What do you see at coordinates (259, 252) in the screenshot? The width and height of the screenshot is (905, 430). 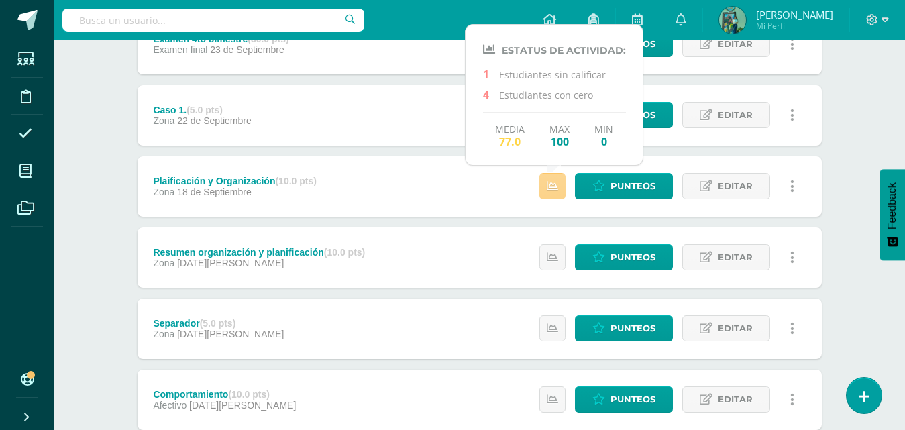 I see `div: Resumen organización y planificación` at bounding box center [259, 252].